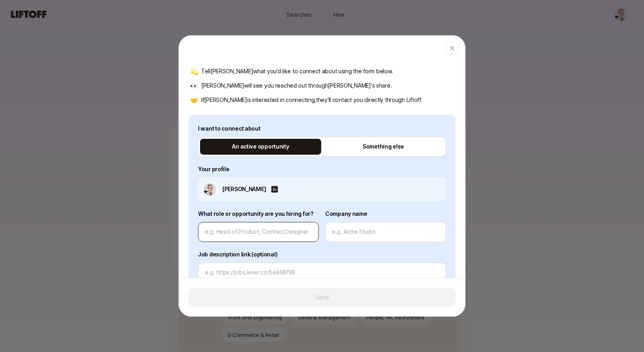  What do you see at coordinates (322, 254) in the screenshot?
I see `label: Job description link (optional)` at bounding box center [322, 254].